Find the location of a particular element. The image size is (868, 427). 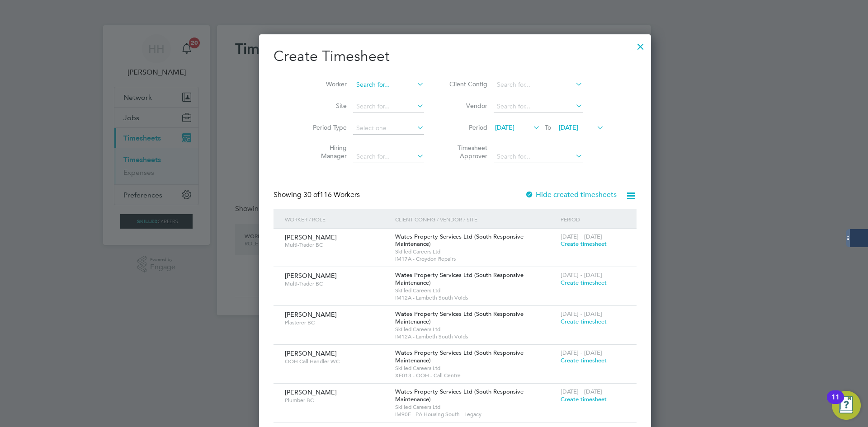

span: Plasterer BC is located at coordinates (336, 323).